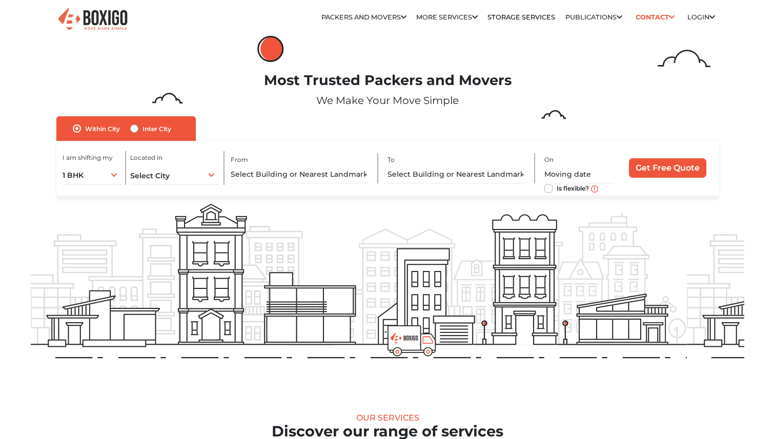  I want to click on label: Located in, so click(146, 158).